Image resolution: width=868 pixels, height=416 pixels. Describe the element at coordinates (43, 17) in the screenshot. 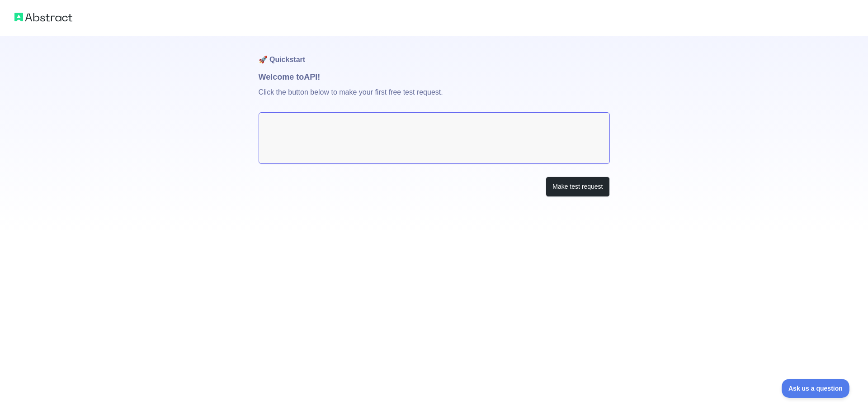

I see `img: Abstract logo` at that location.